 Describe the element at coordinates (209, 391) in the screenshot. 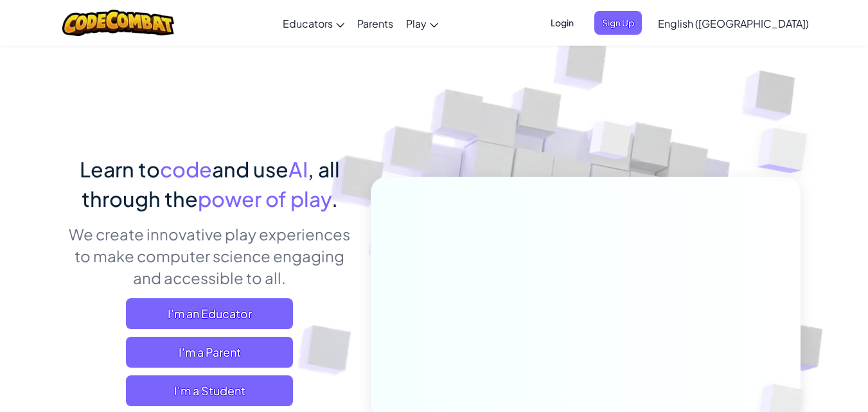

I see `button: I'm a Student` at that location.